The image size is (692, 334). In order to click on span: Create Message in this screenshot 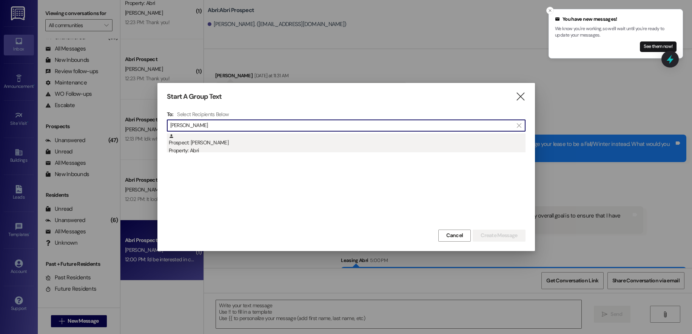, I will do `click(499, 236)`.